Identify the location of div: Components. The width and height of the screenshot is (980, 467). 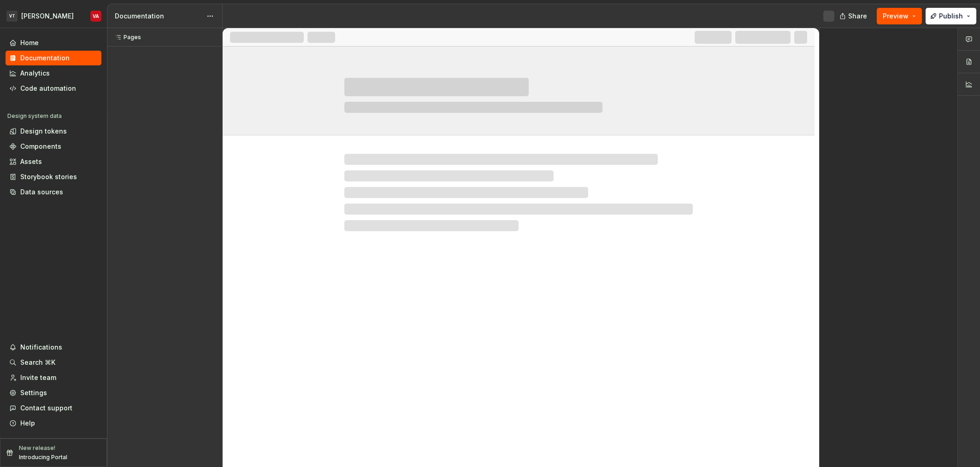
(41, 146).